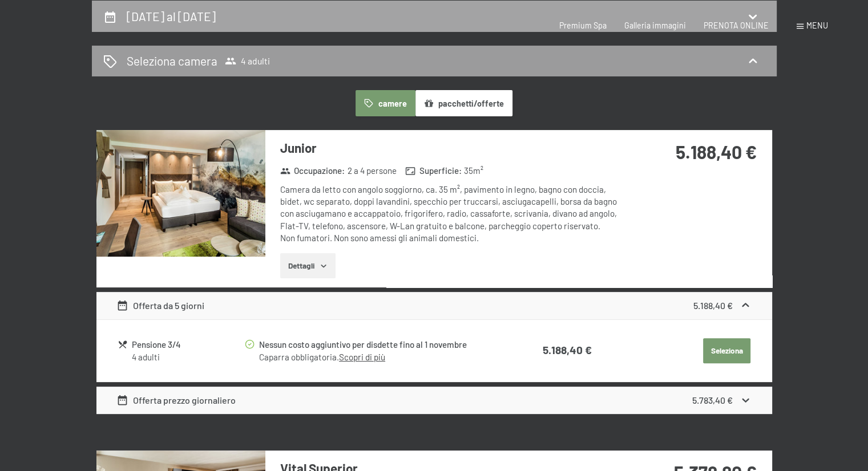 The width and height of the screenshot is (868, 471). I want to click on span: 2 a 4 persone, so click(372, 171).